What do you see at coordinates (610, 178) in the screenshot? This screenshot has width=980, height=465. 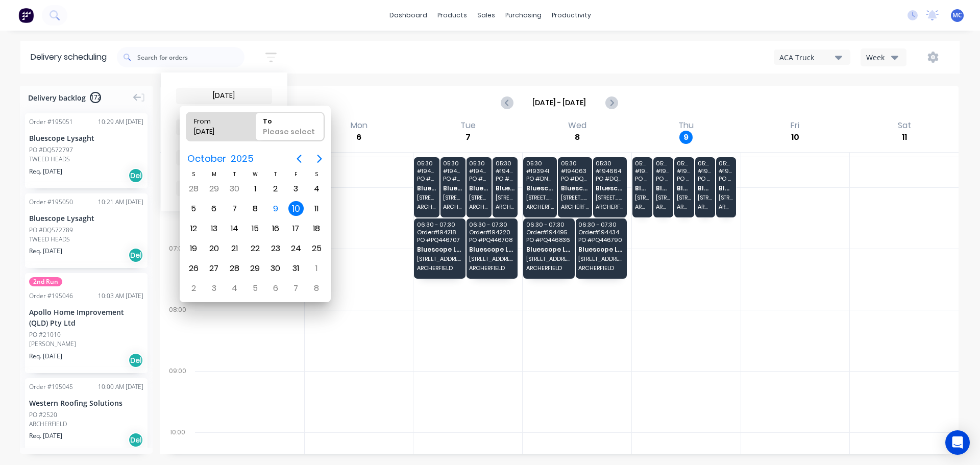 I see `span: PO # DQ572421` at bounding box center [610, 178].